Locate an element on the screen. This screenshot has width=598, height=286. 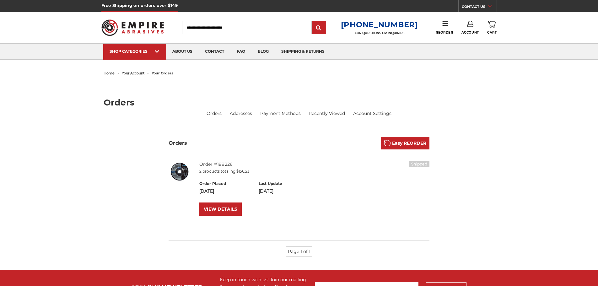
a: Reorder is located at coordinates (444, 27).